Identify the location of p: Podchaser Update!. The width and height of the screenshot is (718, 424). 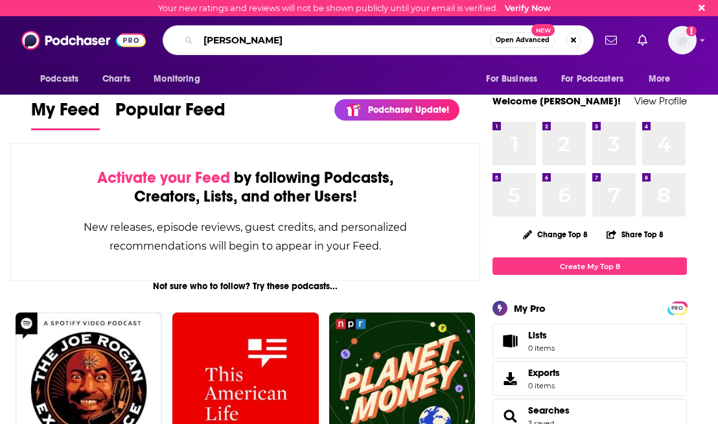
(408, 110).